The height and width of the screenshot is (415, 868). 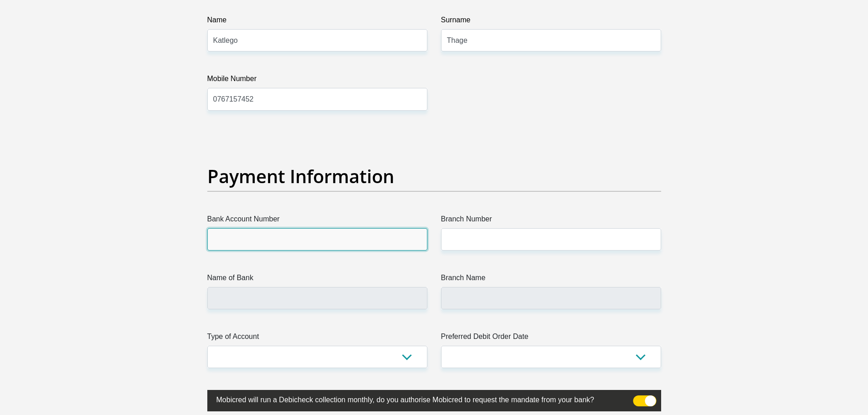 What do you see at coordinates (317, 99) in the screenshot?
I see `input: Mobile Number` at bounding box center [317, 99].